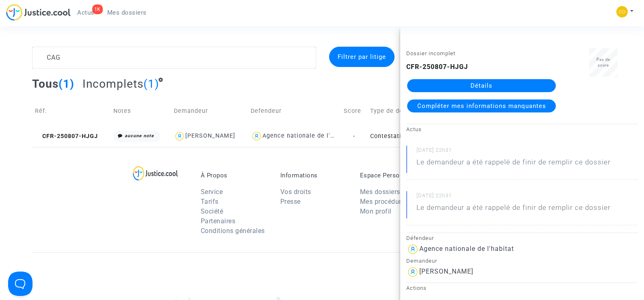 The image size is (644, 300). I want to click on td: Type de dossier, so click(414, 111).